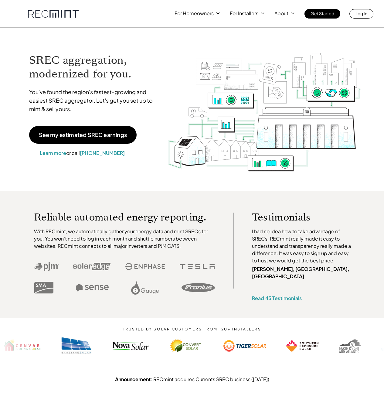 The image size is (384, 393). What do you see at coordinates (244, 13) in the screenshot?
I see `p: For Installers` at bounding box center [244, 13].